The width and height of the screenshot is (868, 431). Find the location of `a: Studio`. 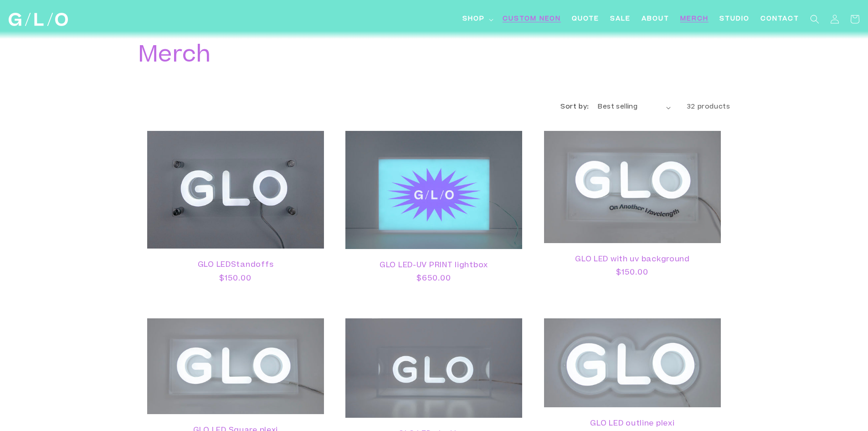

a: Studio is located at coordinates (735, 19).